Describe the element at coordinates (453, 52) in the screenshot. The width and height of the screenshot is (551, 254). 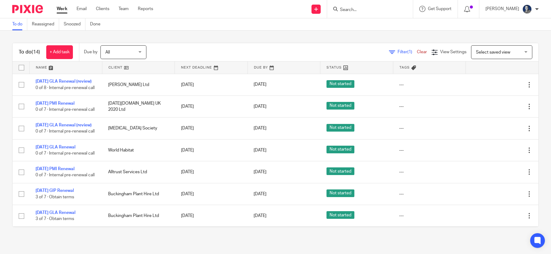
I see `span: View Settings` at that location.